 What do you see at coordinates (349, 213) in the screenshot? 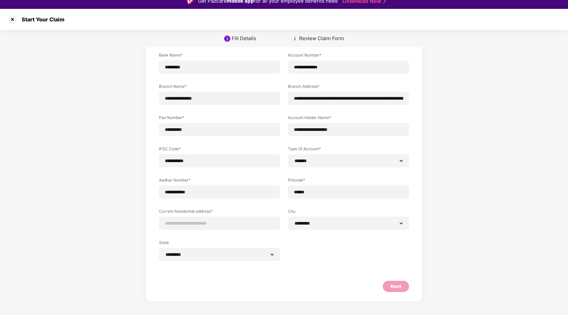
I see `label: City` at bounding box center [349, 213].